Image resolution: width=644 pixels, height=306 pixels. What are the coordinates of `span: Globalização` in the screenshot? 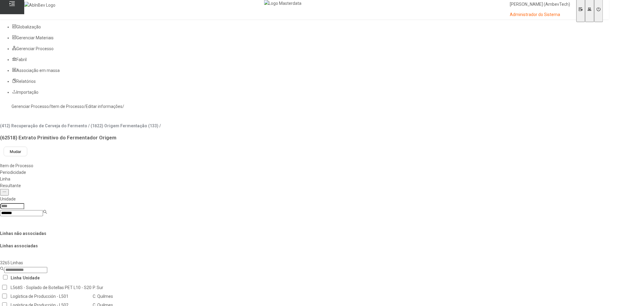 It's located at (28, 27).